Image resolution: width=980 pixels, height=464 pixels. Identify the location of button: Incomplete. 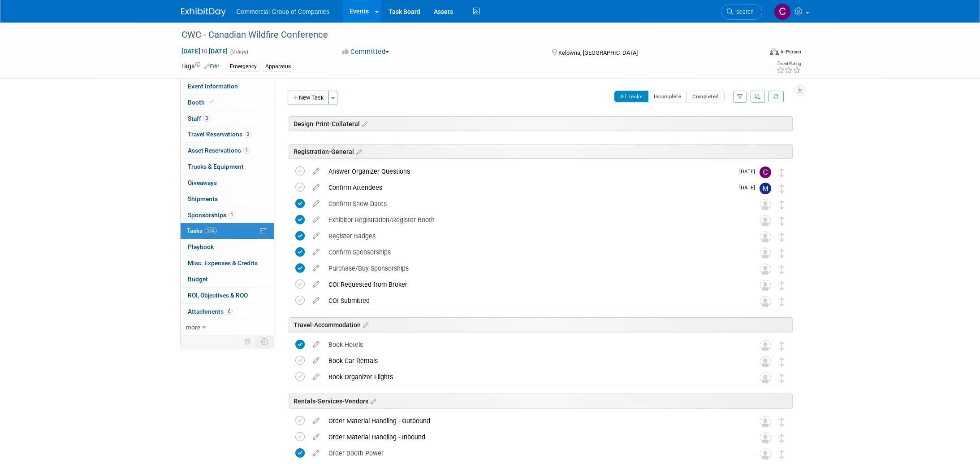
(667, 96).